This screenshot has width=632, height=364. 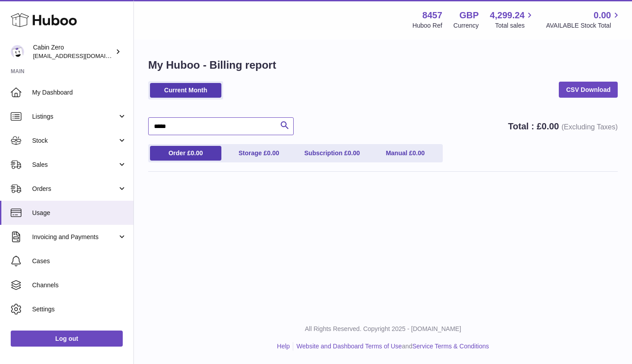 What do you see at coordinates (432, 15) in the screenshot?
I see `strong: 8457` at bounding box center [432, 15].